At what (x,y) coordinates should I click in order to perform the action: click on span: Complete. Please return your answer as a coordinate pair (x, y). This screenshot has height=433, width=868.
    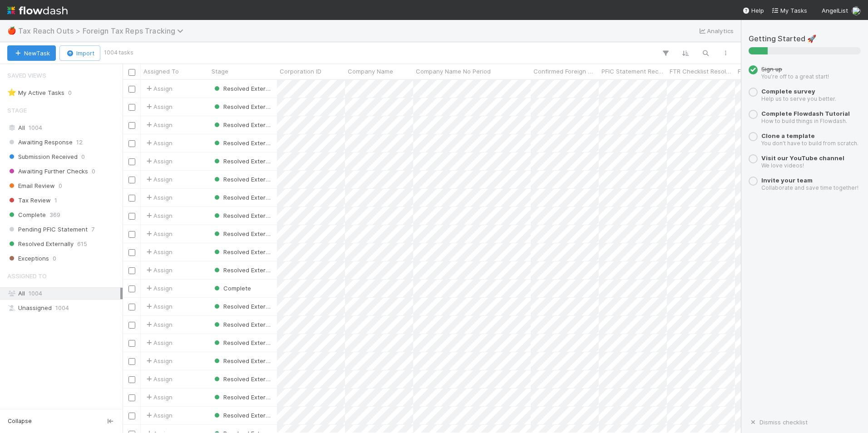
    Looking at the image, I should click on (26, 215).